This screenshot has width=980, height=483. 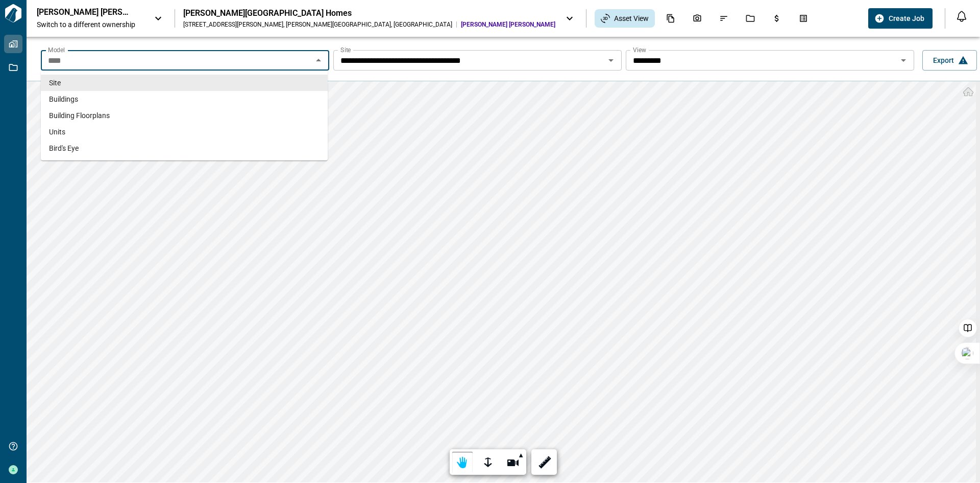 I want to click on div: Budgets, so click(x=777, y=19).